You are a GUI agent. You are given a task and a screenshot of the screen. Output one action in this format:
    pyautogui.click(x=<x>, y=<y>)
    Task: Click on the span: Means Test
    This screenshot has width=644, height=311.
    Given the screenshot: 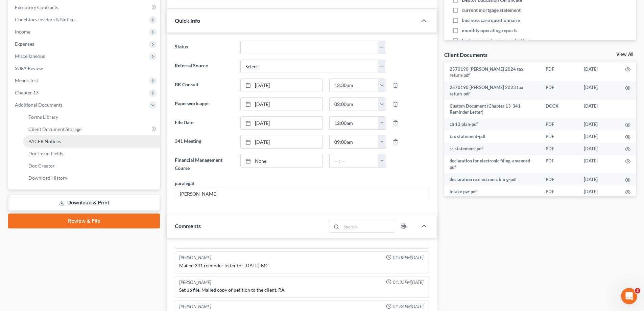 What is the action you would take?
    pyautogui.click(x=26, y=80)
    